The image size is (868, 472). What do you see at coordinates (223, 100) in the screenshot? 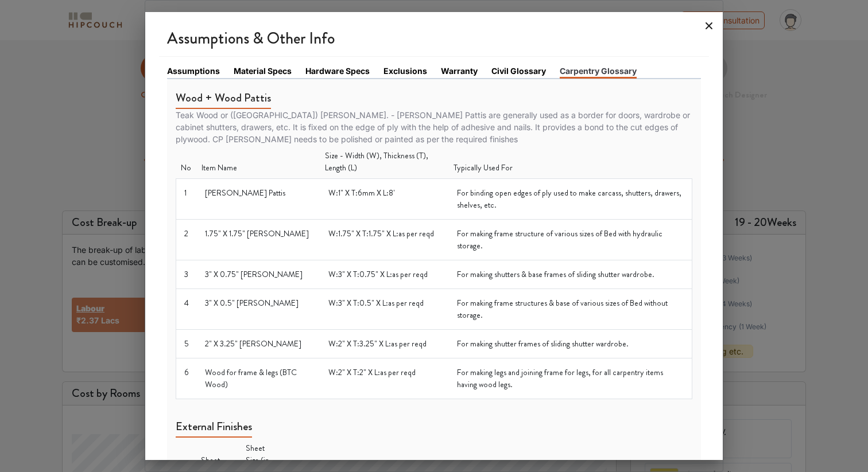
I see `h5: Wood + Wood Pattis` at bounding box center [223, 100].